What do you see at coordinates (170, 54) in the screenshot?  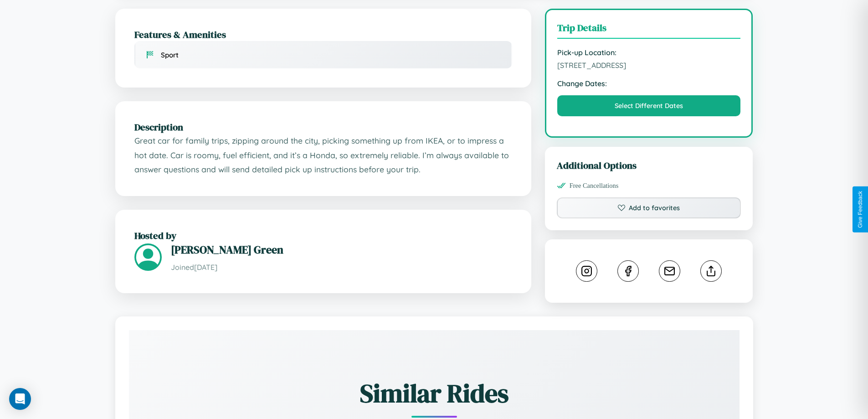 I see `span: Sport` at bounding box center [170, 54].